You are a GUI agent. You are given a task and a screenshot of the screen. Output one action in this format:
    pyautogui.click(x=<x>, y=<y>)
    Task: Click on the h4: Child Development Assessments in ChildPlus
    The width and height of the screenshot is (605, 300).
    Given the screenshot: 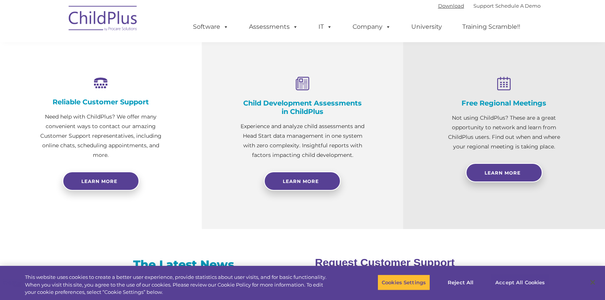 What is the action you would take?
    pyautogui.click(x=303, y=108)
    